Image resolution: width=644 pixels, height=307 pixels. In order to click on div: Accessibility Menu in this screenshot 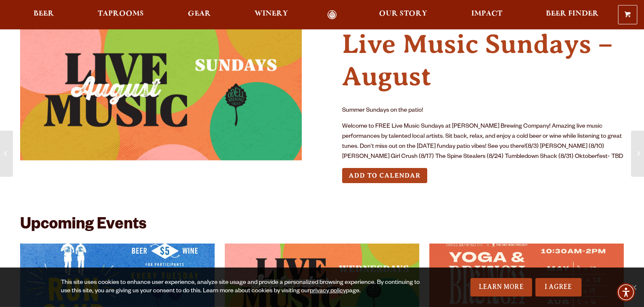, I will do `click(626, 292)`.